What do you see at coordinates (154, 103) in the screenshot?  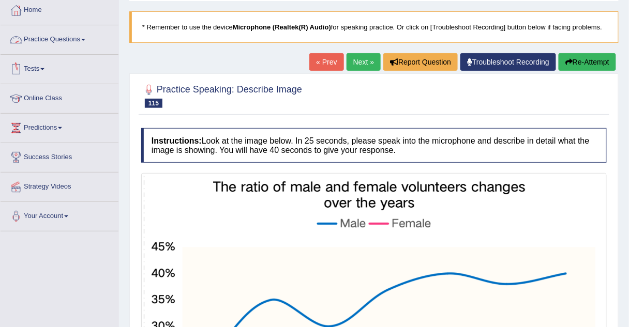 I see `span: 115` at bounding box center [154, 103].